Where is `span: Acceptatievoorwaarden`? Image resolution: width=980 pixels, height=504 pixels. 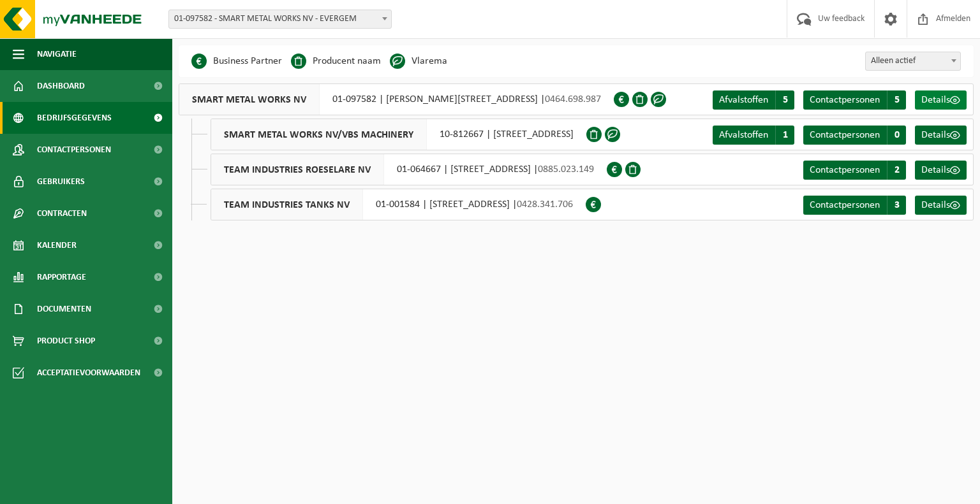 span: Acceptatievoorwaarden is located at coordinates (89, 373).